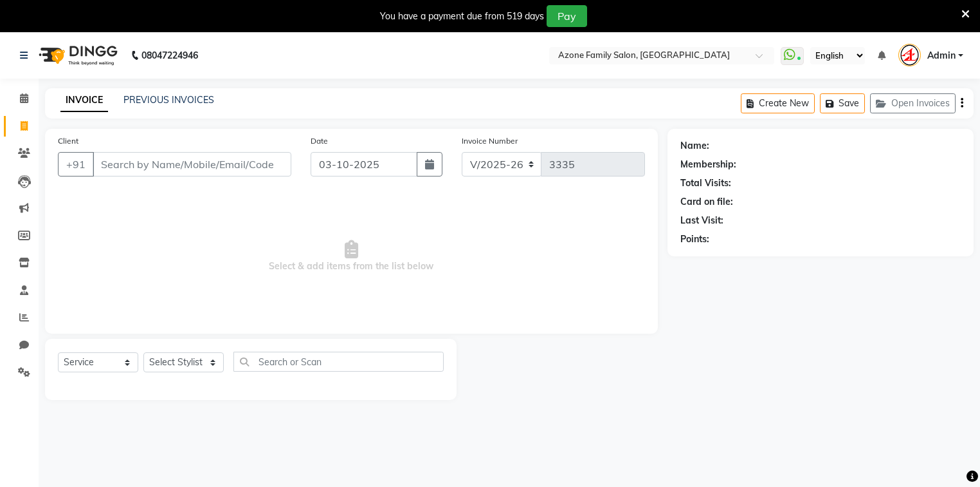  I want to click on span: Select & add items from the list below, so click(351, 256).